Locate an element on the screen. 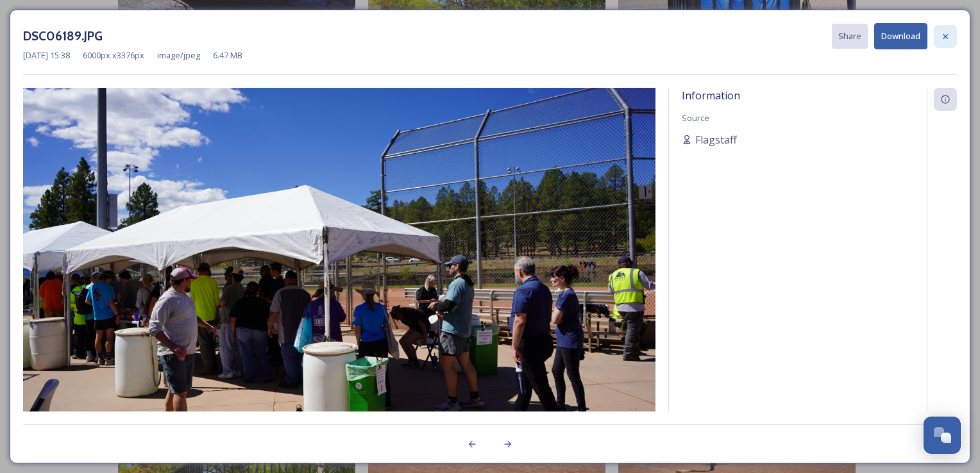 This screenshot has height=473, width=980. span: Information is located at coordinates (711, 95).